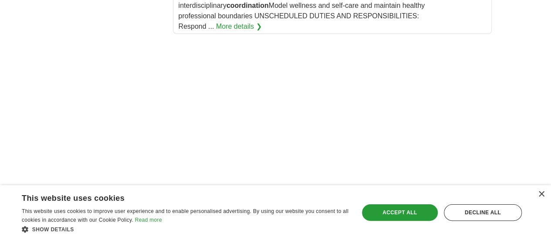 The width and height of the screenshot is (551, 240). I want to click on div: Show details, so click(185, 229).